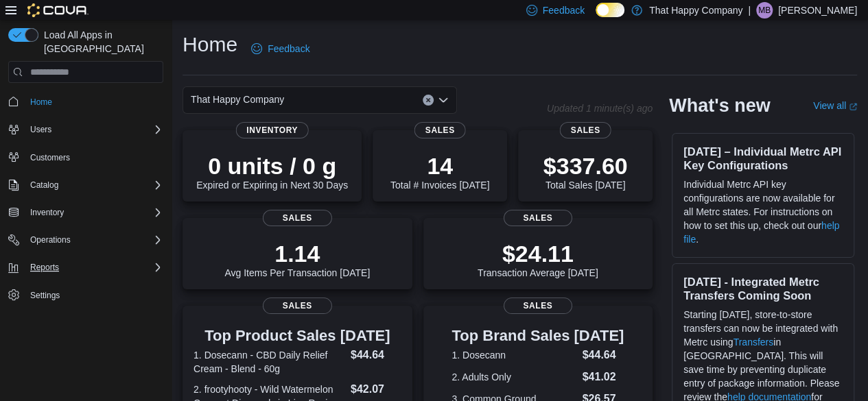 The height and width of the screenshot is (401, 868). Describe the element at coordinates (272, 171) in the screenshot. I see `div: Expired or Expiring in Next 30 Days` at that location.